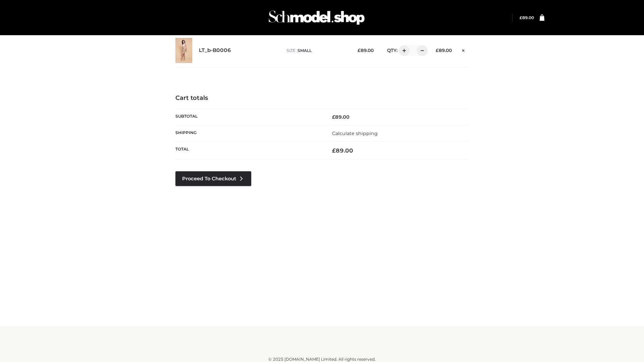 The height and width of the screenshot is (362, 644). What do you see at coordinates (317, 17) in the screenshot?
I see `a: Schmodel Admin 964` at bounding box center [317, 17].